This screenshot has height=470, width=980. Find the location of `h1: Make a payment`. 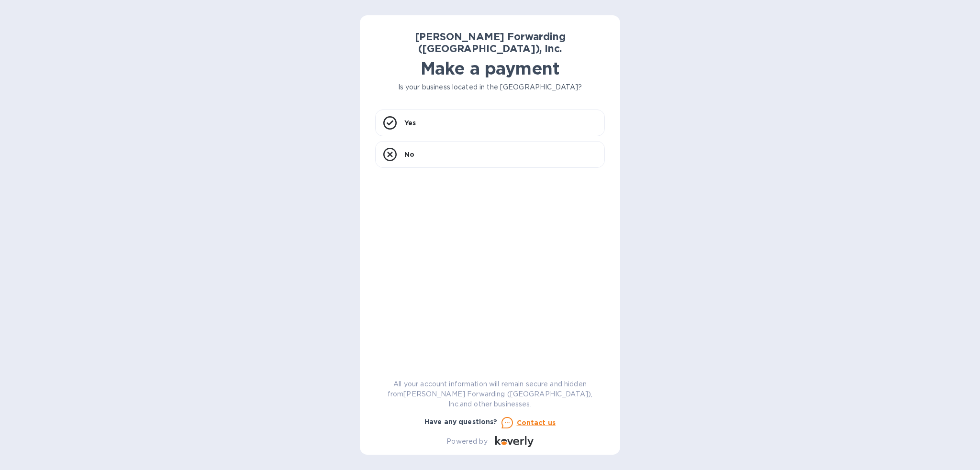

h1: Make a payment is located at coordinates (490, 68).